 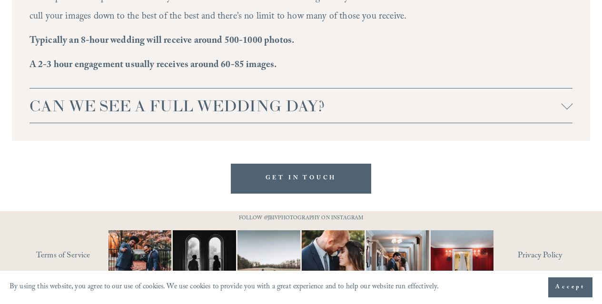 What do you see at coordinates (301, 179) in the screenshot?
I see `a: GET IN TOUCH` at bounding box center [301, 179].